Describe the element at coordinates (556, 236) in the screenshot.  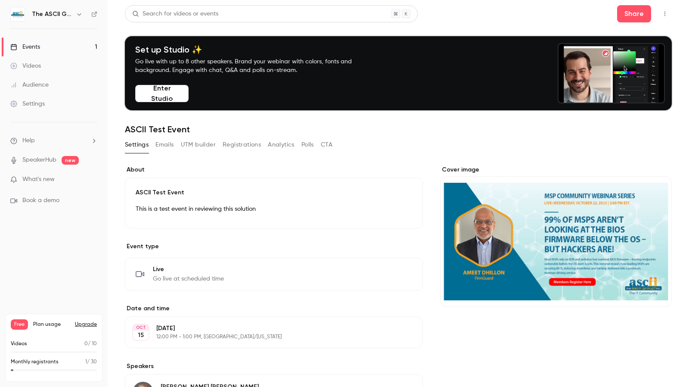
I see `section: Cover image` at that location.